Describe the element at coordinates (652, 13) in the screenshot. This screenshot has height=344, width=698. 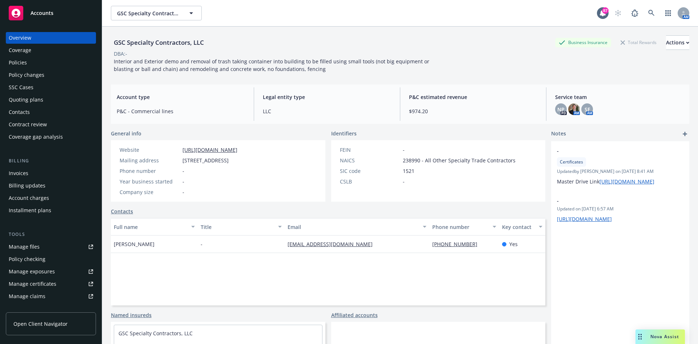
I see `a: Search` at that location.